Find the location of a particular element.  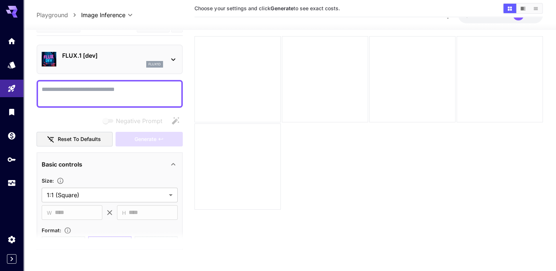

span: Negative Prompt is located at coordinates (139, 121).